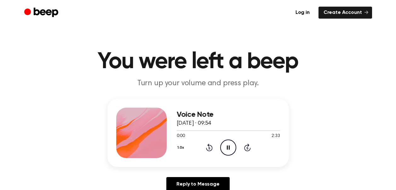 This screenshot has width=396, height=190. Describe the element at coordinates (346, 13) in the screenshot. I see `a: Create Account` at that location.